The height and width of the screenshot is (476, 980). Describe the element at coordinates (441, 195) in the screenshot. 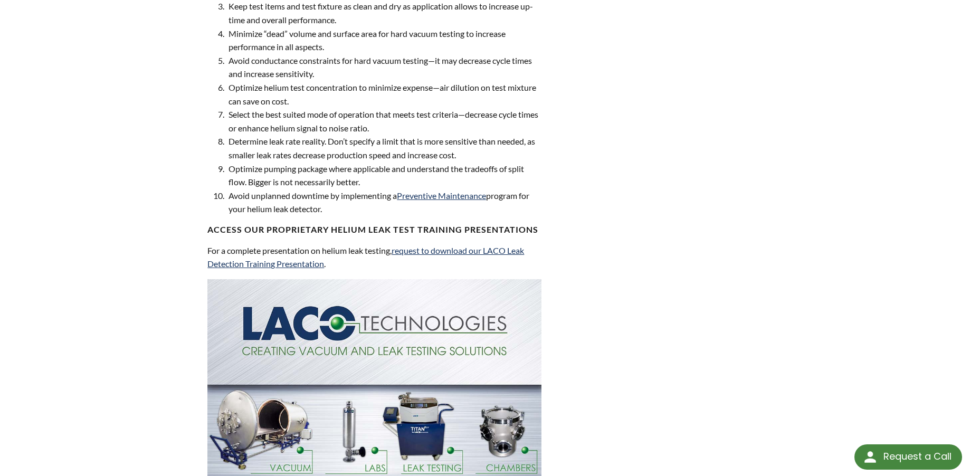

I see `a: Preventive Maintenance` at that location.